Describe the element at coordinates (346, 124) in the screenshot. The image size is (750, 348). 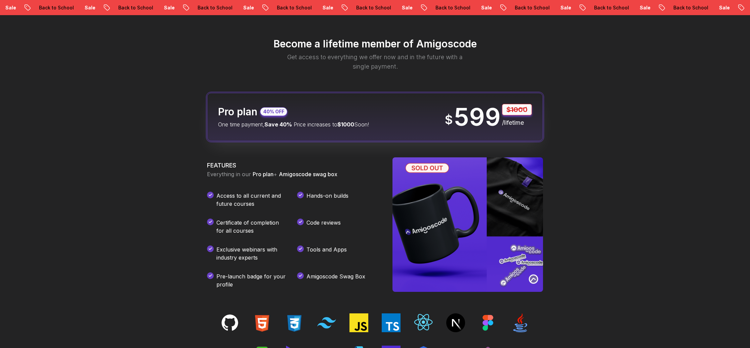
I see `span: $1000` at that location.